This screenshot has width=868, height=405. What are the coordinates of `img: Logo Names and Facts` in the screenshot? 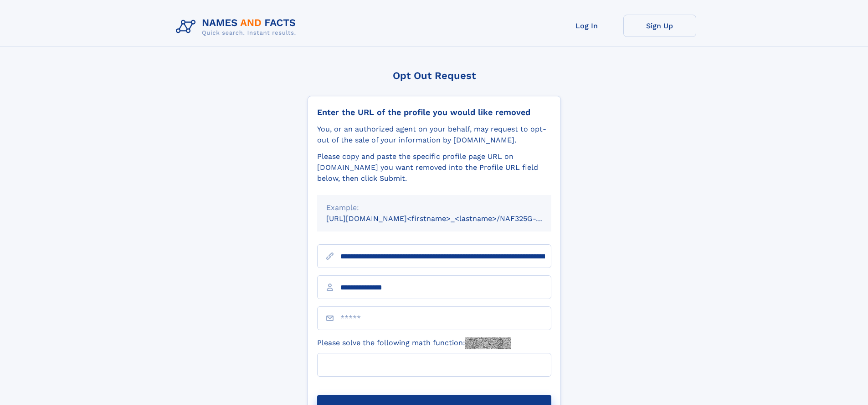 It's located at (238, 27).